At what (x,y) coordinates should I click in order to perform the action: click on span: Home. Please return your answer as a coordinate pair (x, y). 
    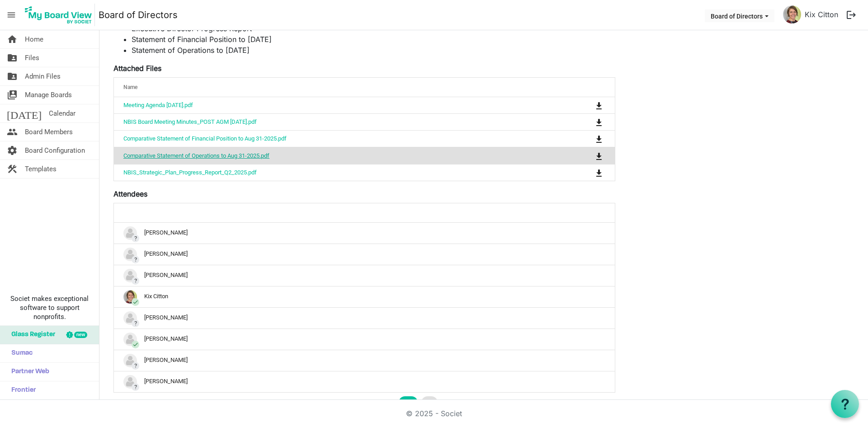
    Looking at the image, I should click on (34, 39).